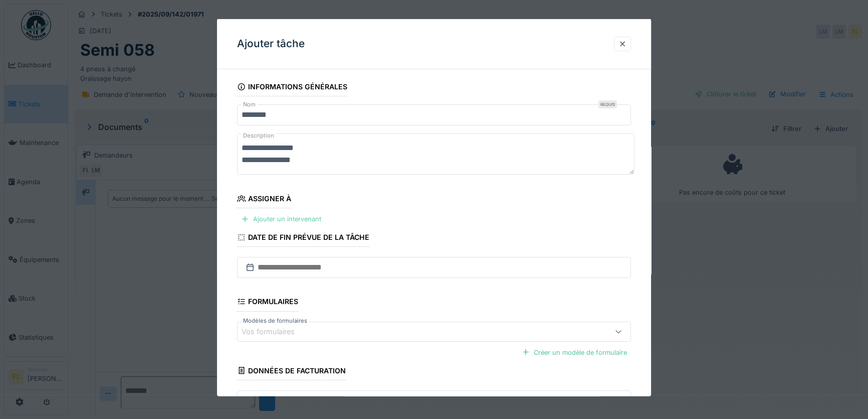  I want to click on h3: Ajouter tâche, so click(271, 43).